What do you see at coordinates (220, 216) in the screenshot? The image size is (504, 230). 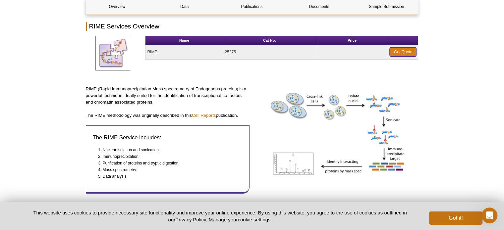 I see `p: This website uses cookies to provide necessary site functionality and improve your online experie...` at bounding box center [220, 216].